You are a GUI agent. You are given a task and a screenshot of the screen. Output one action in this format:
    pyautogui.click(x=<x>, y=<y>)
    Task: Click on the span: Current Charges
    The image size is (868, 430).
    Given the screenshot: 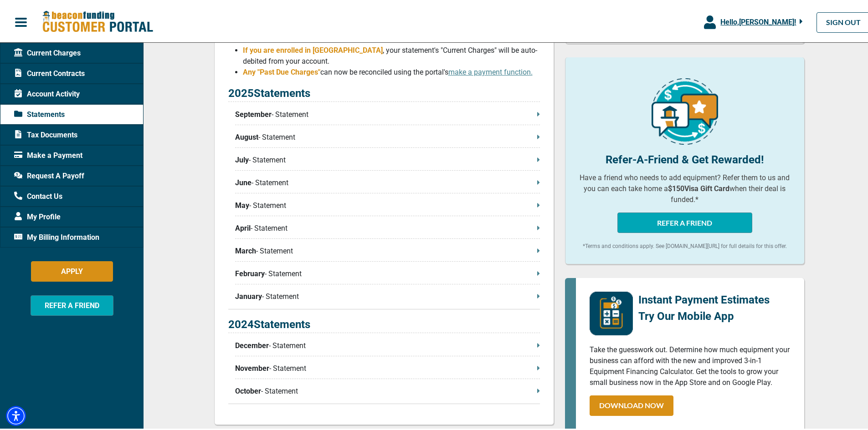 What is the action you would take?
    pyautogui.click(x=47, y=52)
    